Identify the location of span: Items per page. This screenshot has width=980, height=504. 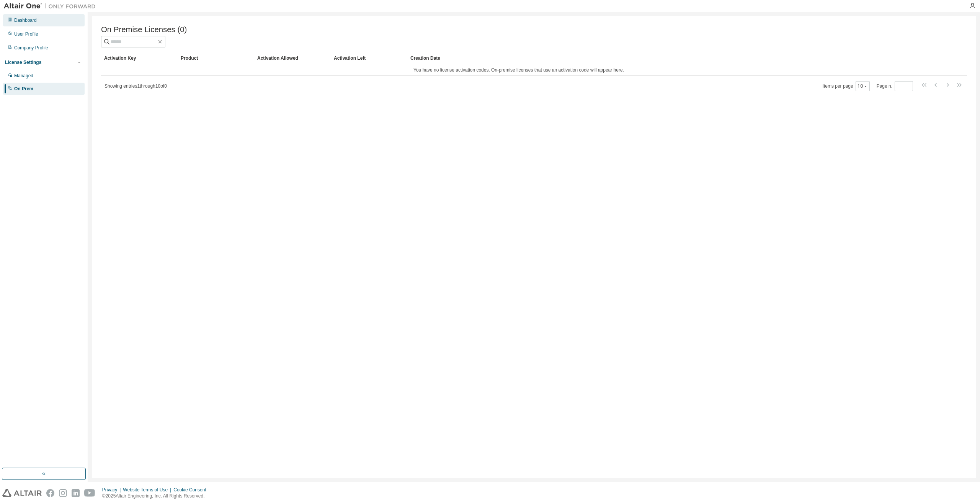
(846, 86).